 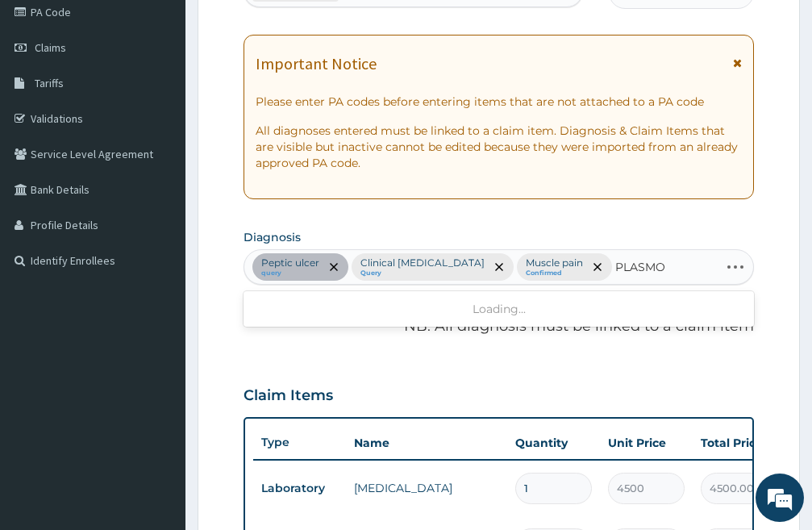 I want to click on th: Name, so click(x=426, y=443).